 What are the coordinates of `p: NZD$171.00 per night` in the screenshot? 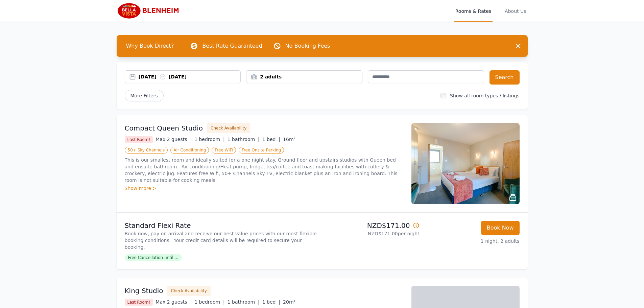 It's located at (372, 233).